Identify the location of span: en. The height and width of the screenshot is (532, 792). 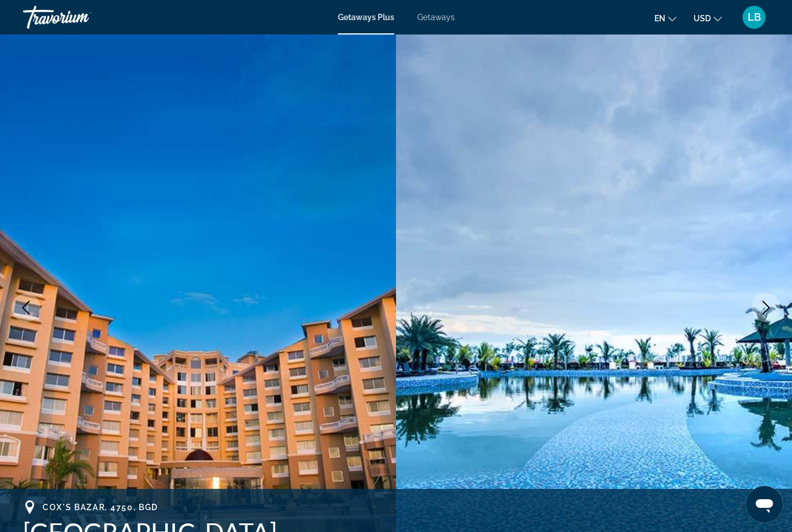
(660, 19).